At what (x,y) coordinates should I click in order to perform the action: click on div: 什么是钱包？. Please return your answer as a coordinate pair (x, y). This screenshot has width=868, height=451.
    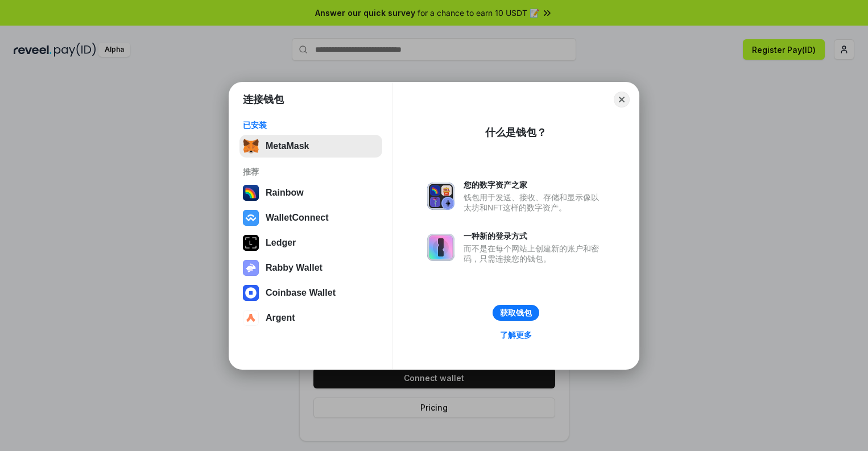
    Looking at the image, I should click on (516, 133).